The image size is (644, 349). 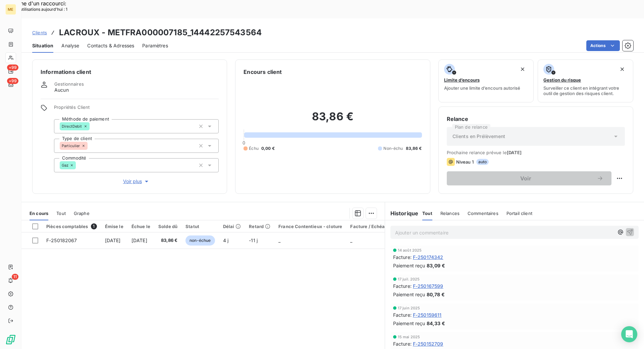 What do you see at coordinates (39, 213) in the screenshot?
I see `span: En cours` at bounding box center [39, 213].